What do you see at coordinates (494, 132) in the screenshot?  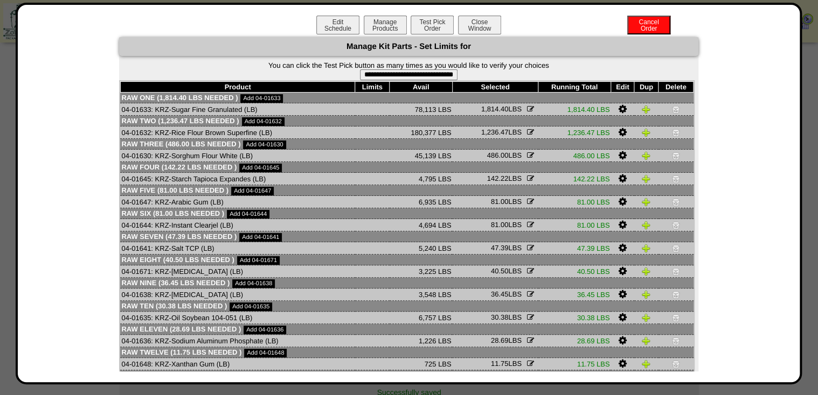 I see `span: 1,236.47` at bounding box center [494, 132].